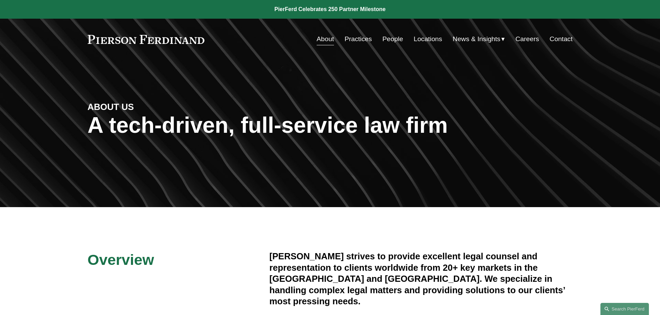 Image resolution: width=660 pixels, height=315 pixels. Describe the element at coordinates (479, 39) in the screenshot. I see `a: folder dropdown` at that location.